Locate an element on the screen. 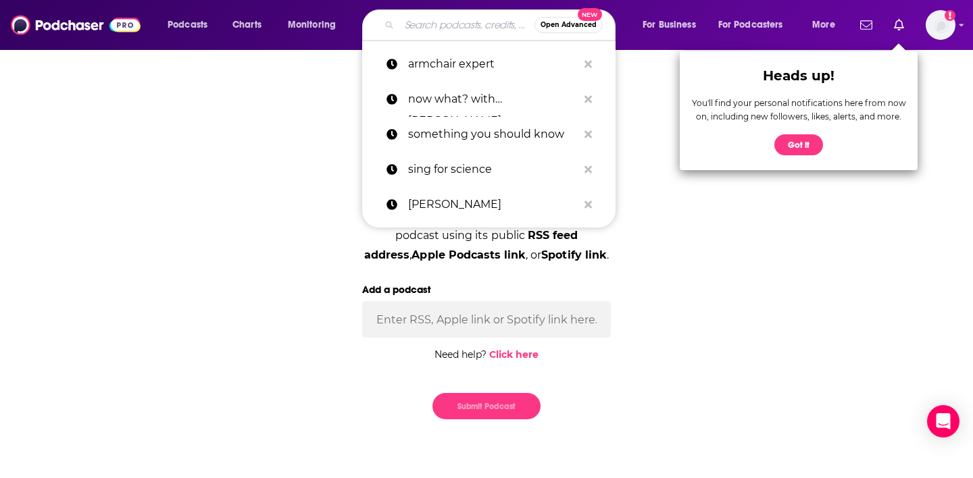  img: User Profile is located at coordinates (940, 25).